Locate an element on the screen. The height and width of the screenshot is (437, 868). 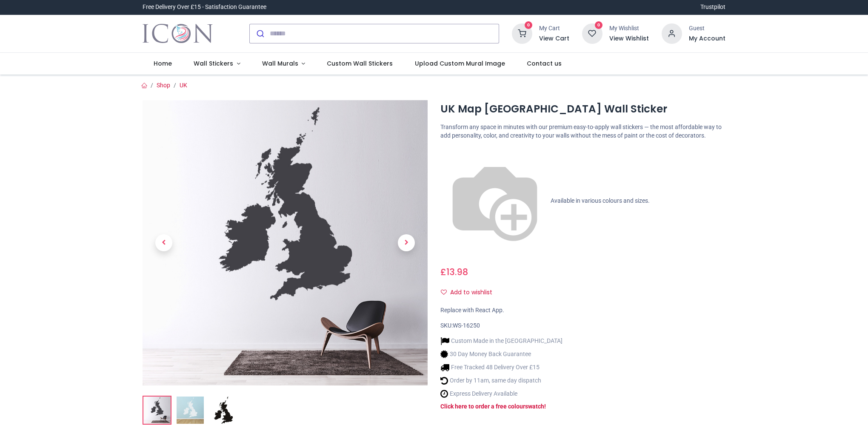
a: View Wishlist is located at coordinates (629, 39).